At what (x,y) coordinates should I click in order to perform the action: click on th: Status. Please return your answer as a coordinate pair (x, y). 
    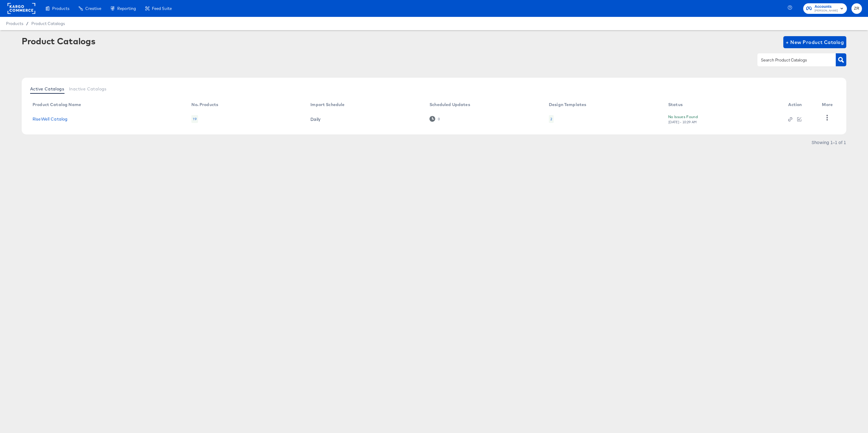
    Looking at the image, I should click on (723, 105).